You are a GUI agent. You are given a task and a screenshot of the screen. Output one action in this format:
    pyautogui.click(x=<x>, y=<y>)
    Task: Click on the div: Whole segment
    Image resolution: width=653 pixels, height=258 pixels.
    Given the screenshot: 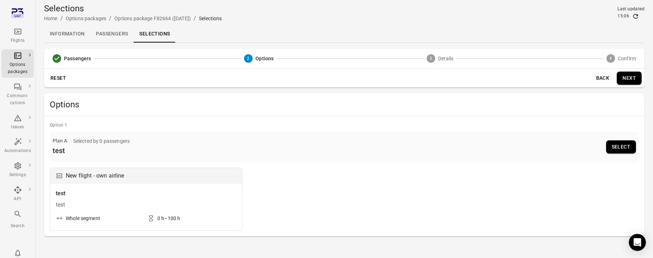 What is the action you would take?
    pyautogui.click(x=83, y=219)
    